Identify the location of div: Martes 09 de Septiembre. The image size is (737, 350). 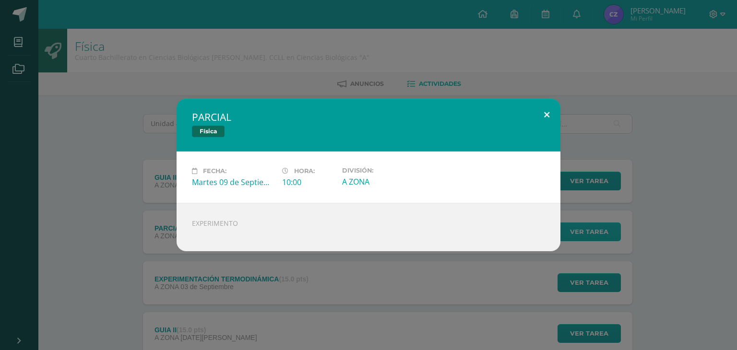
(233, 182).